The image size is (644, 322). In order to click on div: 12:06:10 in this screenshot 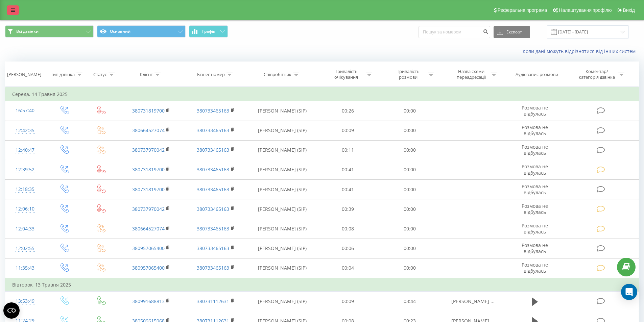, I will do `click(25, 209)`.